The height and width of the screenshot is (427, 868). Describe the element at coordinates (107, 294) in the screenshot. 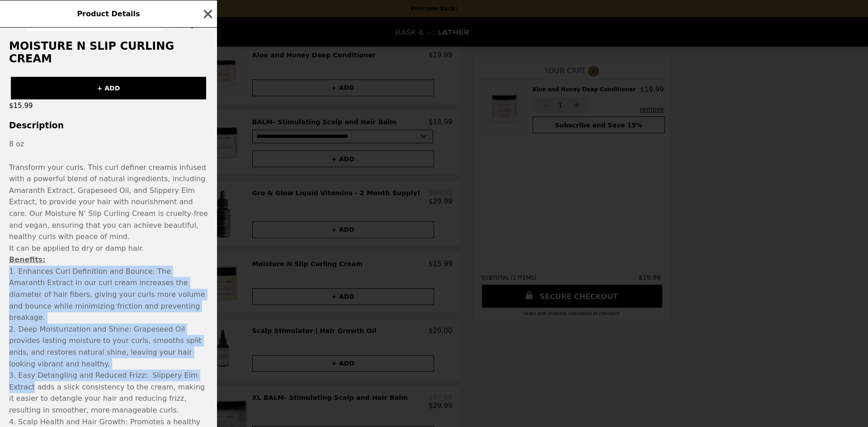

I see `span: 1. Enhances Curl Definition and Bounce: The Amaranth Extract in our curl cream increases the diam...` at that location.